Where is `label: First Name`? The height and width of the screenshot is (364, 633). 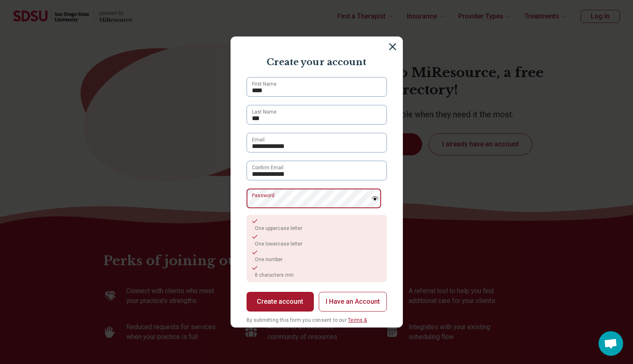 label: First Name is located at coordinates (264, 84).